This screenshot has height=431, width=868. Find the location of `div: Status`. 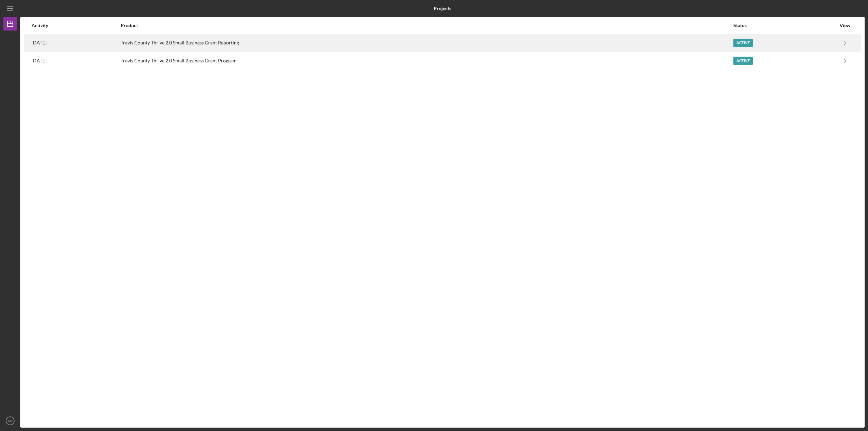

div: Status is located at coordinates (785, 26).